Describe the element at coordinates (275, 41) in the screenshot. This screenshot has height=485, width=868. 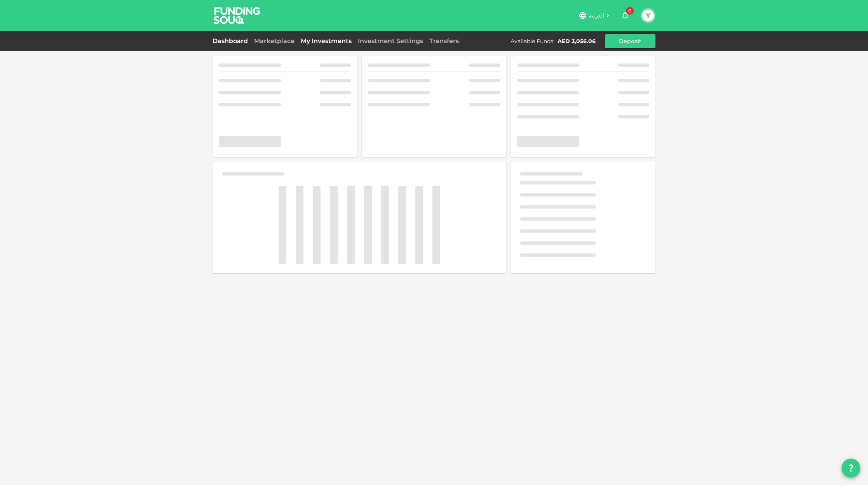
I see `a: Marketplace` at that location.